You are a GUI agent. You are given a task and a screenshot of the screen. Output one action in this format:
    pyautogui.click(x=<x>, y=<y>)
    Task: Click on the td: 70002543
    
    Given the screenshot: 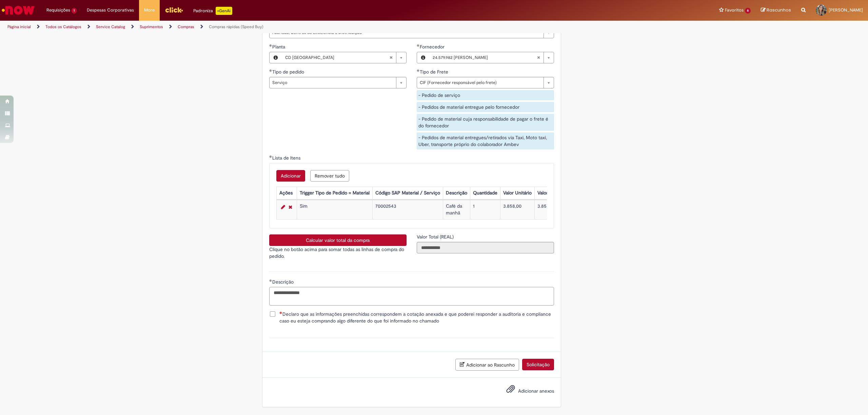 What is the action you would take?
    pyautogui.click(x=407, y=210)
    